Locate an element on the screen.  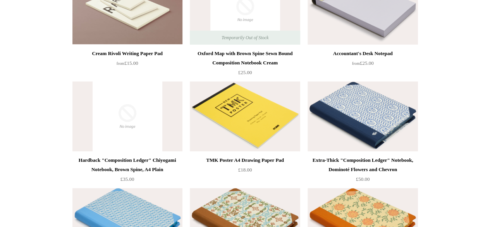
img: no-image-2048-a2addb12_grande.gif is located at coordinates (128, 116).